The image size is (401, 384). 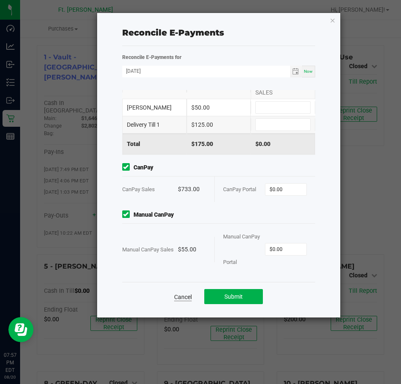 What do you see at coordinates (139, 189) in the screenshot?
I see `span: CanPay Sales` at bounding box center [139, 189].